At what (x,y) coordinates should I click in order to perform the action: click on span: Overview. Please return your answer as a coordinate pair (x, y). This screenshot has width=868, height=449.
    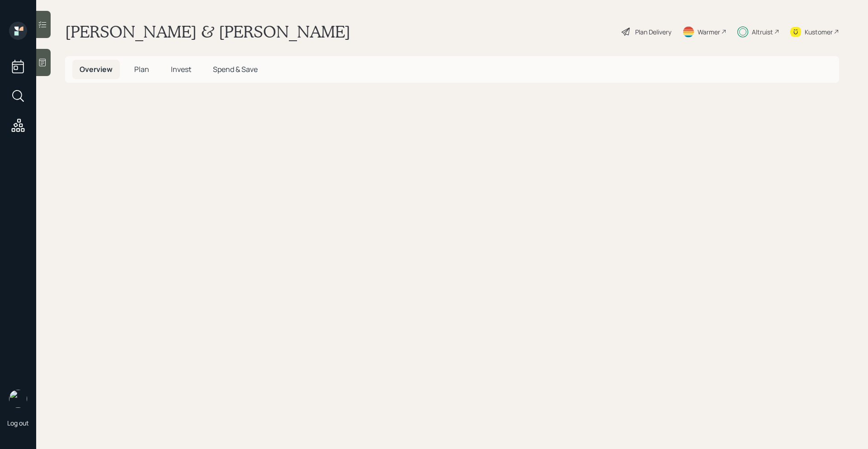
    Looking at the image, I should click on (96, 69).